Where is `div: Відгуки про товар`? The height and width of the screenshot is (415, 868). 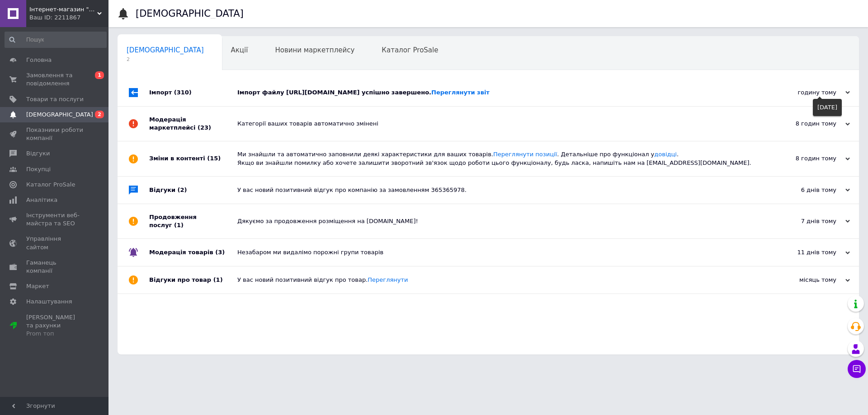
div: Відгуки про товар is located at coordinates (193, 280).